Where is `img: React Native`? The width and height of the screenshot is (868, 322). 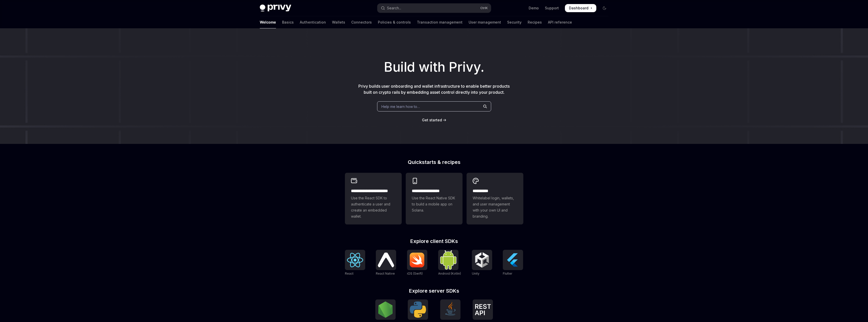 img: React Native is located at coordinates (386, 259).